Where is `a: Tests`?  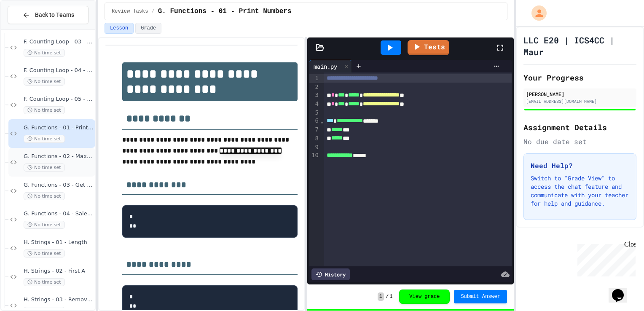
a: Tests is located at coordinates (428, 48).